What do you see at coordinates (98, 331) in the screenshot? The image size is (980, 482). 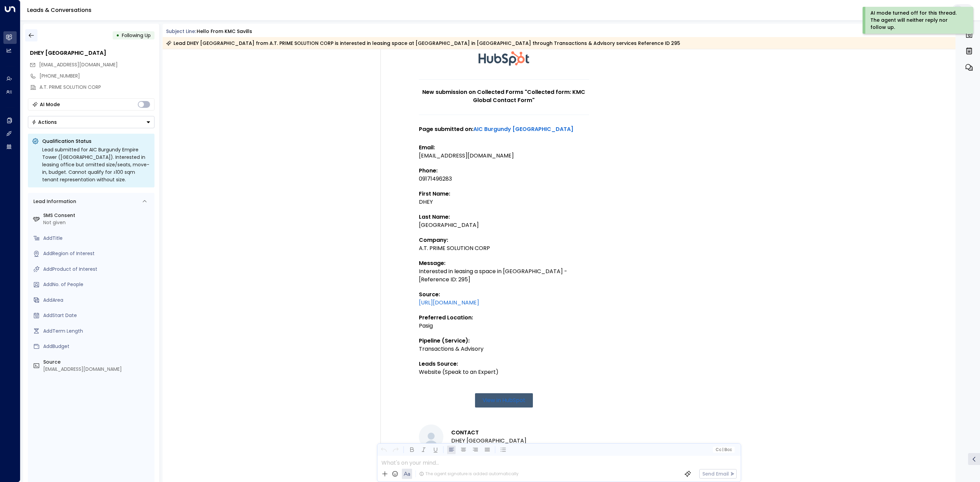 I see `div: AddTerm Length` at bounding box center [98, 331].